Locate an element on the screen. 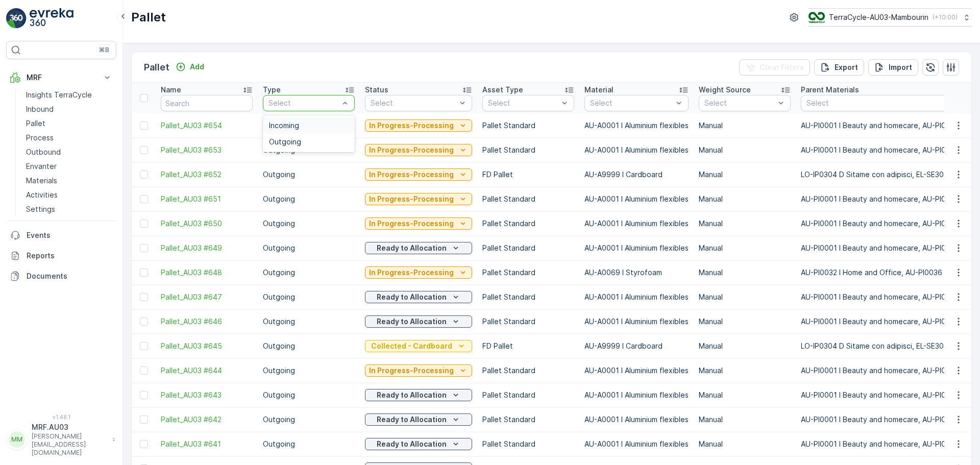  a: Inbound is located at coordinates (69, 109).